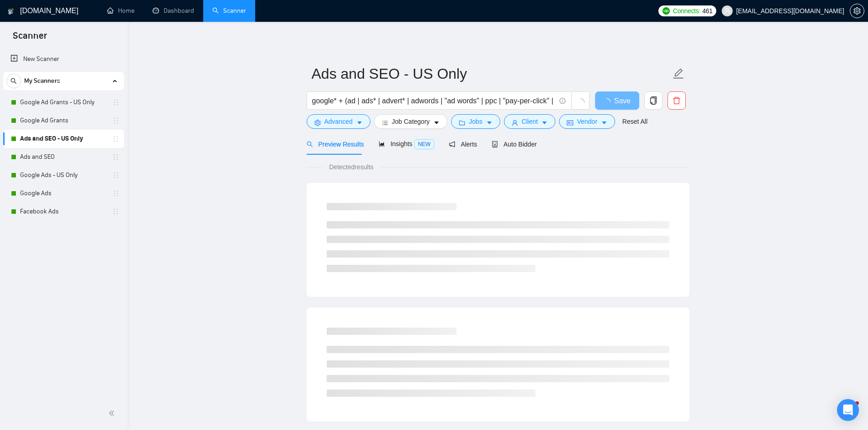 The height and width of the screenshot is (430, 868). Describe the element at coordinates (63, 59) in the screenshot. I see `a: New Scanner` at that location.